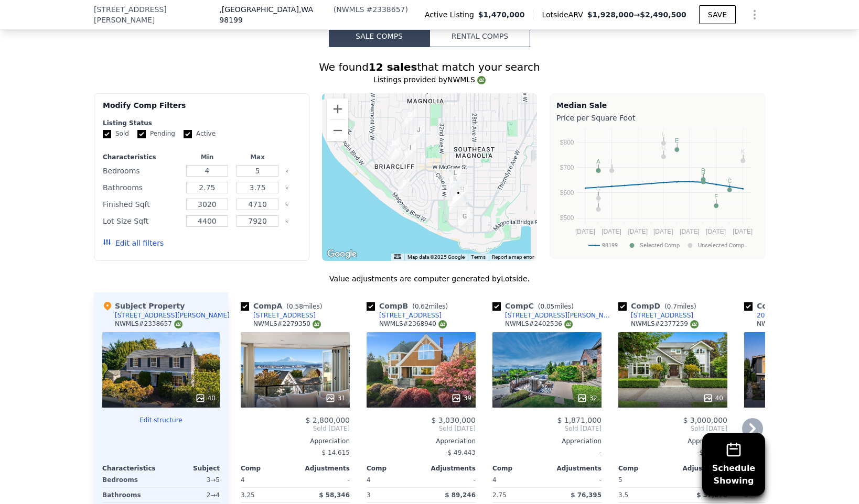 This screenshot has height=504, width=859. I want to click on input: Pending, so click(141, 134).